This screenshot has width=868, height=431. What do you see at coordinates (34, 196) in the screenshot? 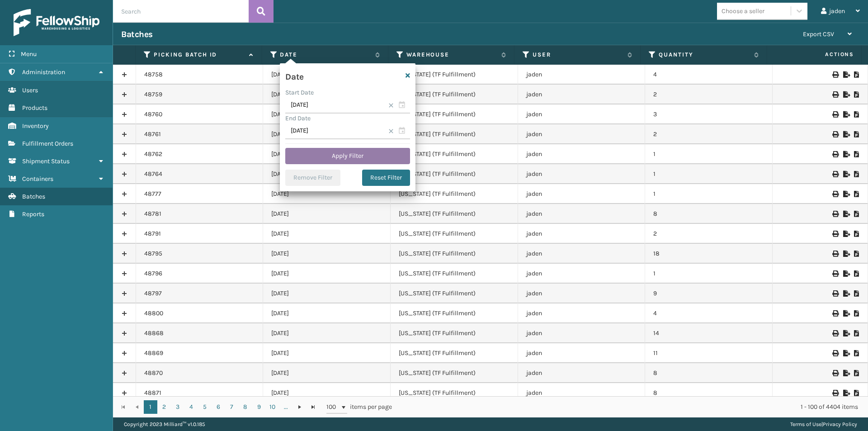
I see `span: Batches` at bounding box center [34, 196].